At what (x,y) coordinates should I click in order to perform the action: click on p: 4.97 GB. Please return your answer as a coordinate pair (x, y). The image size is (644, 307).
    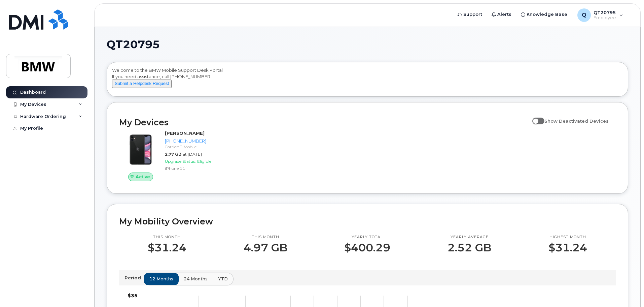
    Looking at the image, I should click on (266, 248).